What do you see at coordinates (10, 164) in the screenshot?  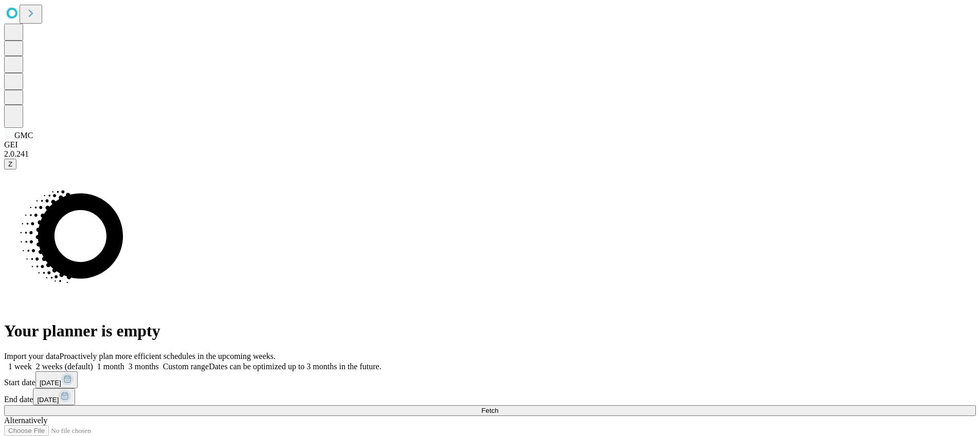 I see `button: Z` at bounding box center [10, 164].